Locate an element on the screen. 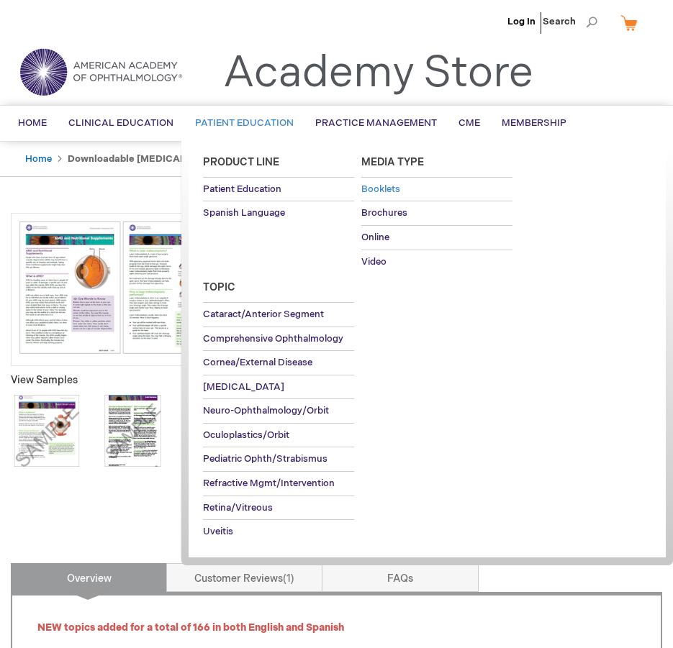  img: Downloadable Patient Education Handout Subscription is located at coordinates (173, 287).